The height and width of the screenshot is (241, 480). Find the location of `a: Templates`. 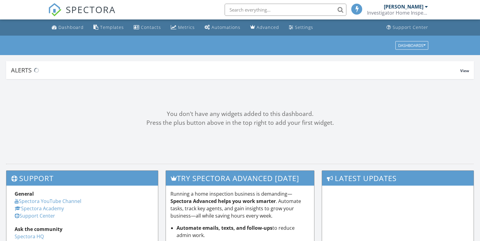

a: Templates is located at coordinates (109, 27).